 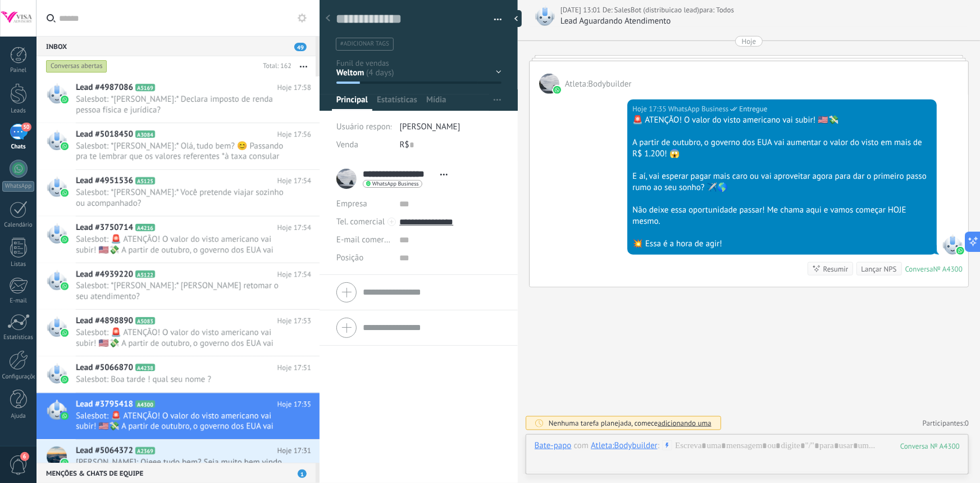 What do you see at coordinates (364, 127) in the screenshot?
I see `div: Usuário responsável` at bounding box center [364, 127].